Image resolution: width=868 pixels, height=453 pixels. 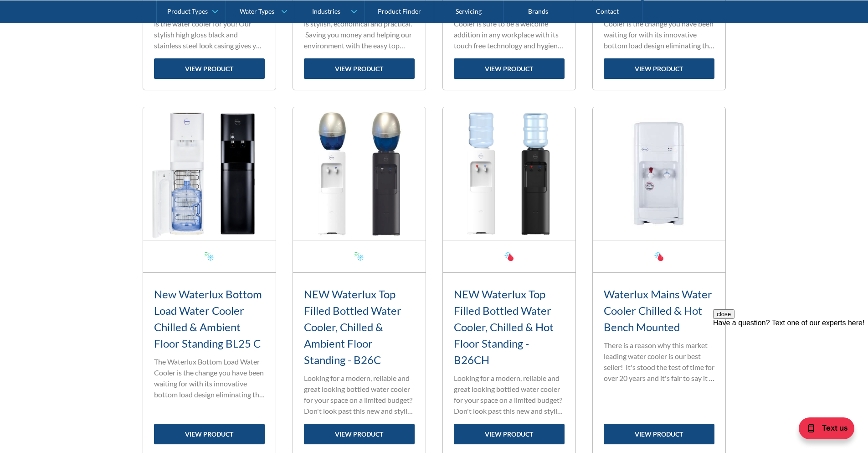 What do you see at coordinates (659, 311) in the screenshot?
I see `h3: Waterlux Mains Water Cooler Chilled & Hot Bench Mounted` at bounding box center [659, 311].